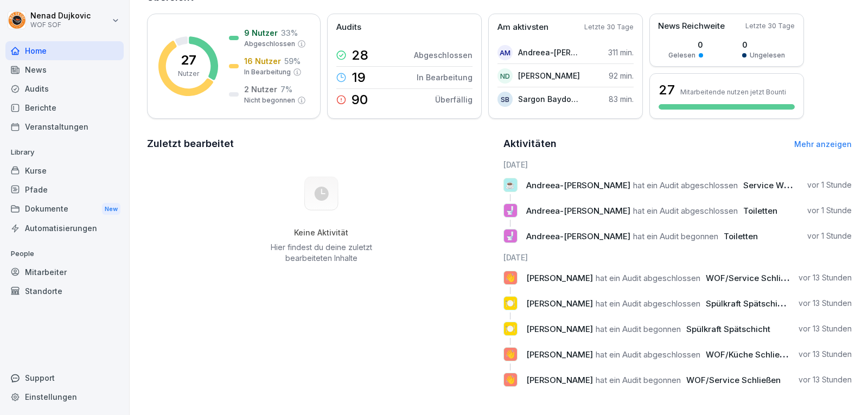 The image size is (868, 415). I want to click on div: Home, so click(65, 50).